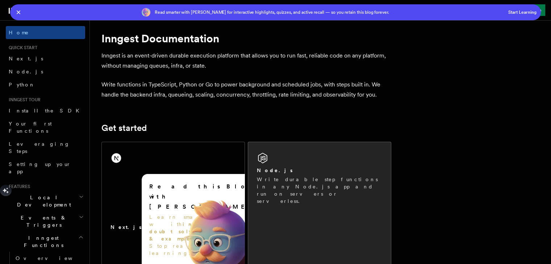 This screenshot has width=551, height=264. Describe the element at coordinates (45, 242) in the screenshot. I see `button: Inngest Functions` at that location.